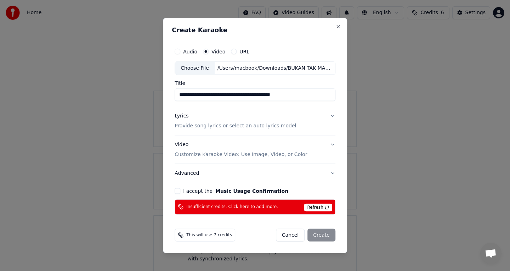 This screenshot has width=510, height=271. I want to click on label: Video, so click(218, 52).